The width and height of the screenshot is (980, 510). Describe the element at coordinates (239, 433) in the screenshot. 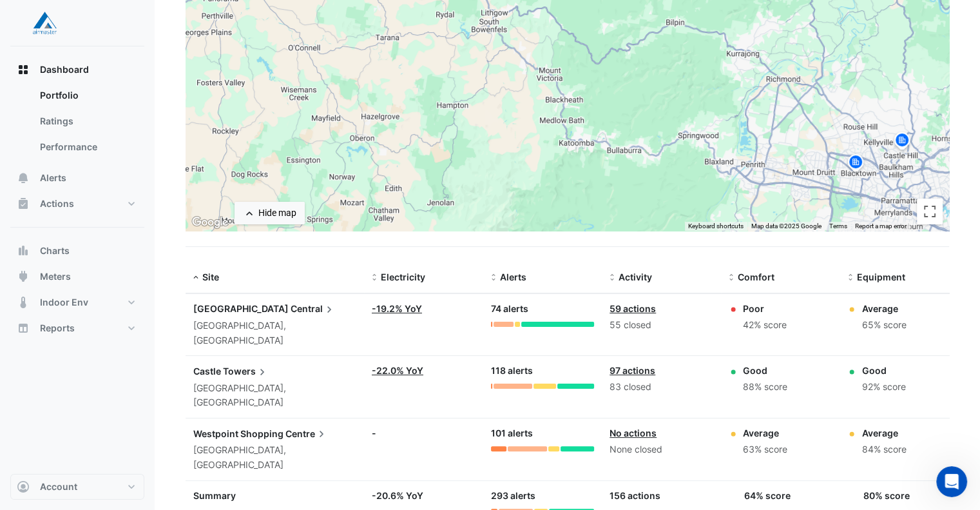

I see `span: Westpoint Shopping` at that location.